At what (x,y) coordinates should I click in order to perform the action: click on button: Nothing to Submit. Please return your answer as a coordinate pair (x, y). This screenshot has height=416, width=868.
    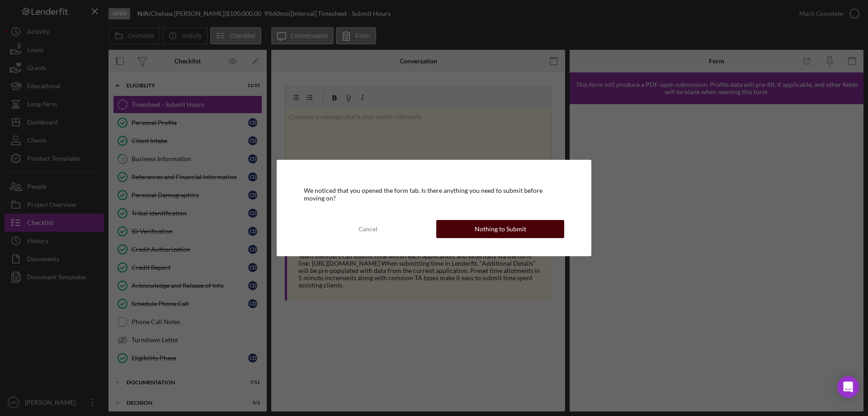
    Looking at the image, I should click on (500, 229).